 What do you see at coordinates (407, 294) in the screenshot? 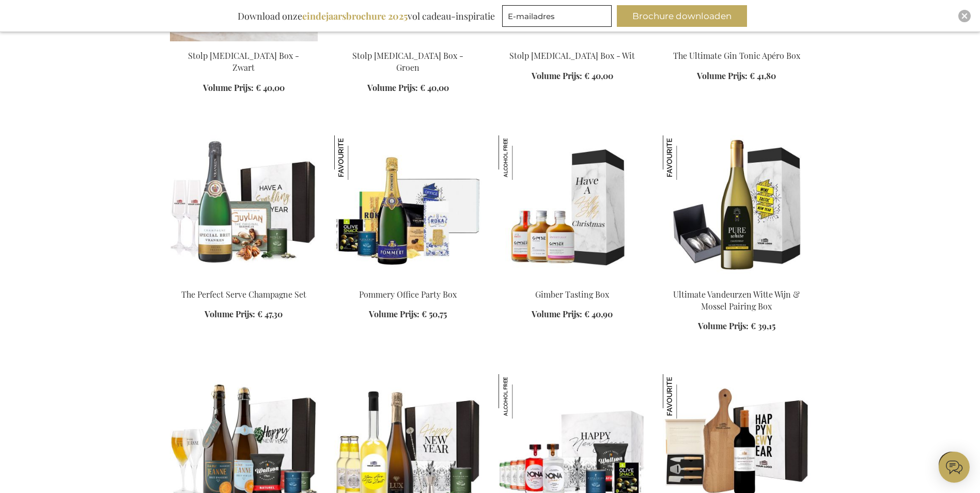
I see `a: Pommery Office Party Box` at bounding box center [407, 294].